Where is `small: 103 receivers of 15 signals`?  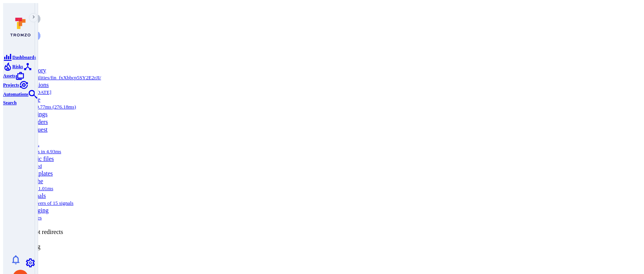 small: 103 receivers of 15 signals is located at coordinates (46, 203).